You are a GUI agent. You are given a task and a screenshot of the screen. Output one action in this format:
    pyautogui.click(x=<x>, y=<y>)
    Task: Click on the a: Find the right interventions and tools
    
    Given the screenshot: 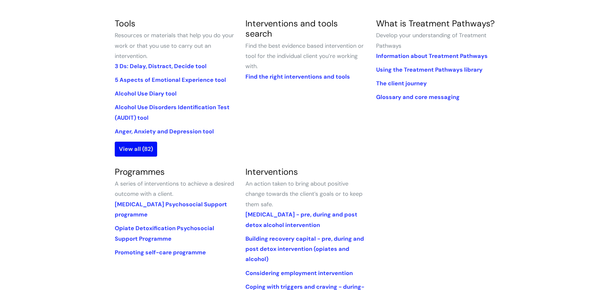 What is the action you would take?
    pyautogui.click(x=298, y=77)
    